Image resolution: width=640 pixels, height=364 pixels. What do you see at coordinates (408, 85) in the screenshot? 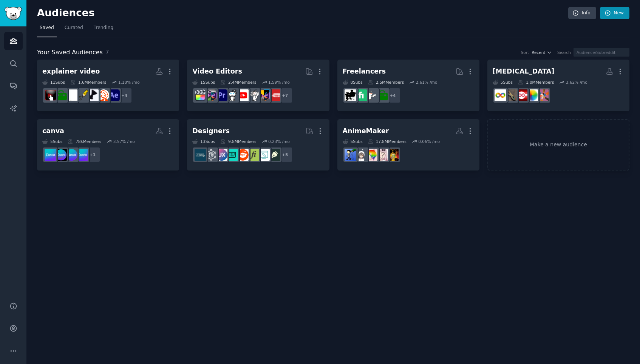
I see `a: Freelancers8Subs2.5MMembers2.61% /mo+4forhirefreelance_forhireFiverrFreelancers` at bounding box center [408, 85].